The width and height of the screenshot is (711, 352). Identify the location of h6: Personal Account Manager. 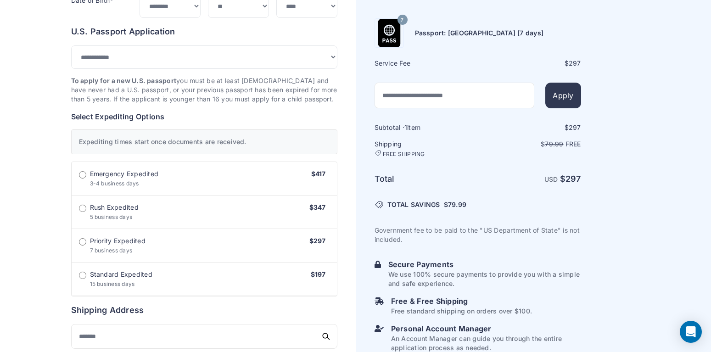
(486, 329).